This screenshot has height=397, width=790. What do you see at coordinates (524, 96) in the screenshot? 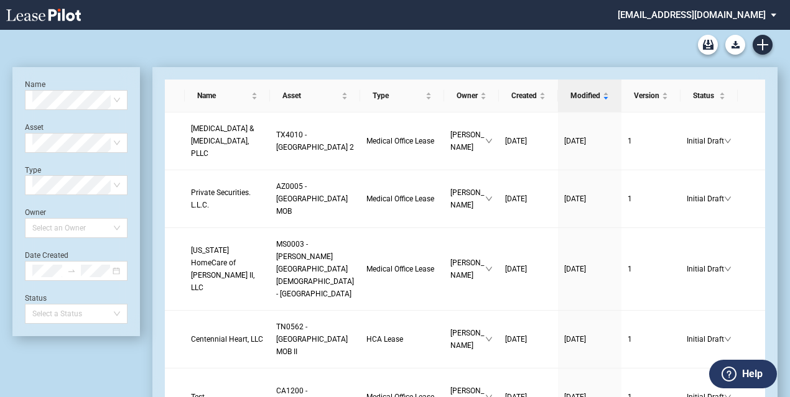
I see `span: Created` at bounding box center [524, 96].